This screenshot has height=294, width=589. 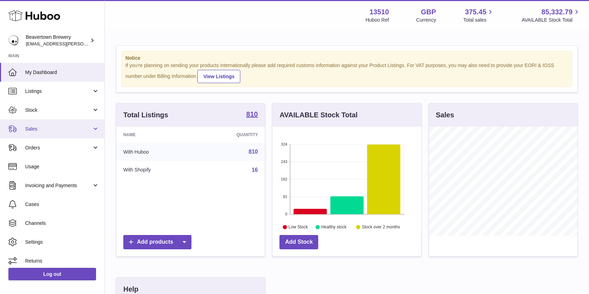 What do you see at coordinates (62, 167) in the screenshot?
I see `span: Usage` at bounding box center [62, 167].